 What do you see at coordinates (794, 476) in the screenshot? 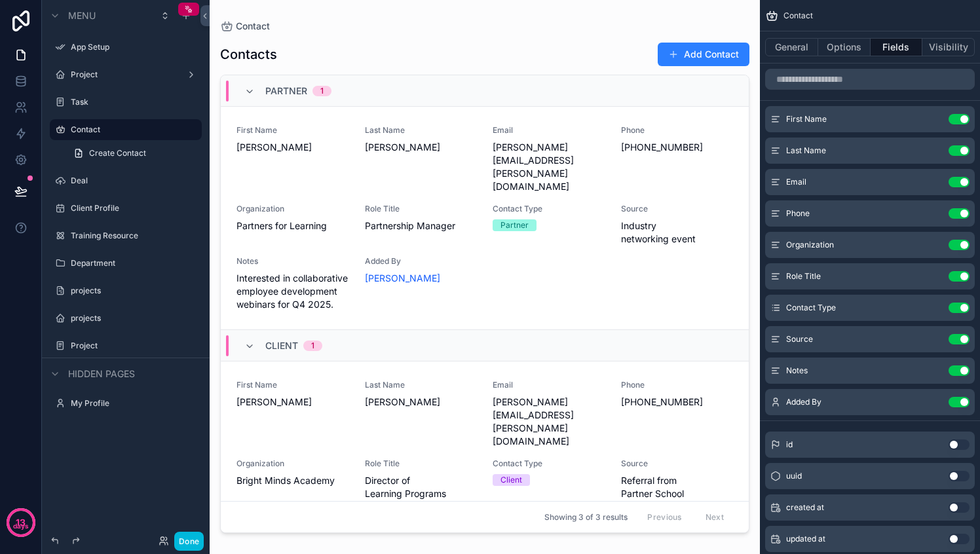
I see `span: uuid` at bounding box center [794, 476].